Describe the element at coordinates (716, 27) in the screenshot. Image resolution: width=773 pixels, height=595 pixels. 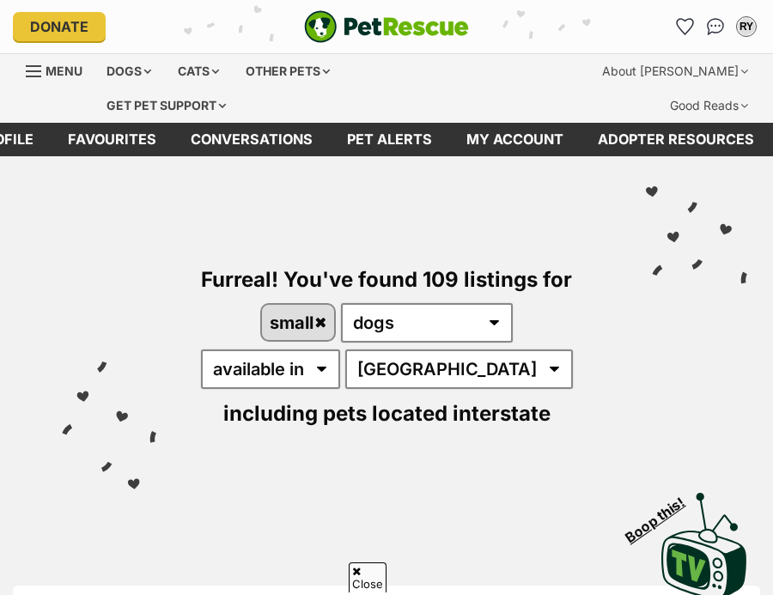
I see `img: chat-41dd97257d64d25036548639549fe6c8038ab92f7586957e7f3b1b290dea8141.svg` at that location.